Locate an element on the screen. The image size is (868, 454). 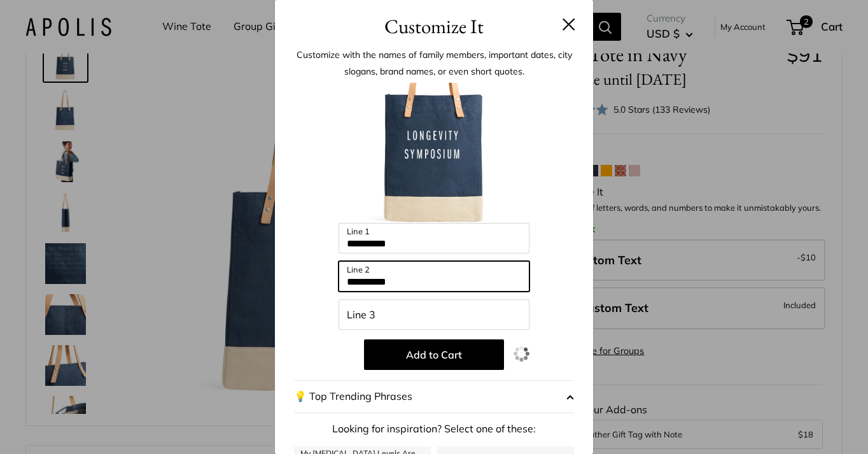
button: Add to Cart is located at coordinates (434, 354).